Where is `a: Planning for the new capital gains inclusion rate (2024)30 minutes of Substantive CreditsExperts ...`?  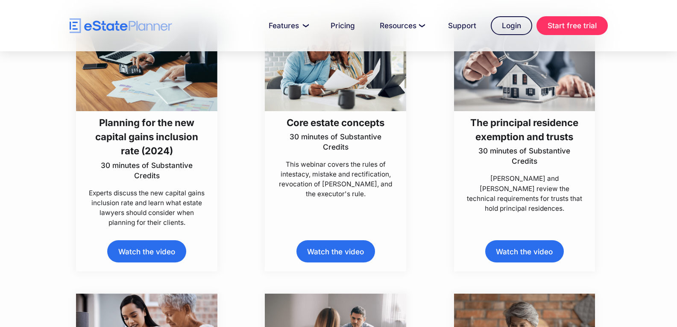 a: Planning for the new capital gains inclusion rate (2024)30 minutes of Substantive CreditsExperts ... is located at coordinates (147, 125).